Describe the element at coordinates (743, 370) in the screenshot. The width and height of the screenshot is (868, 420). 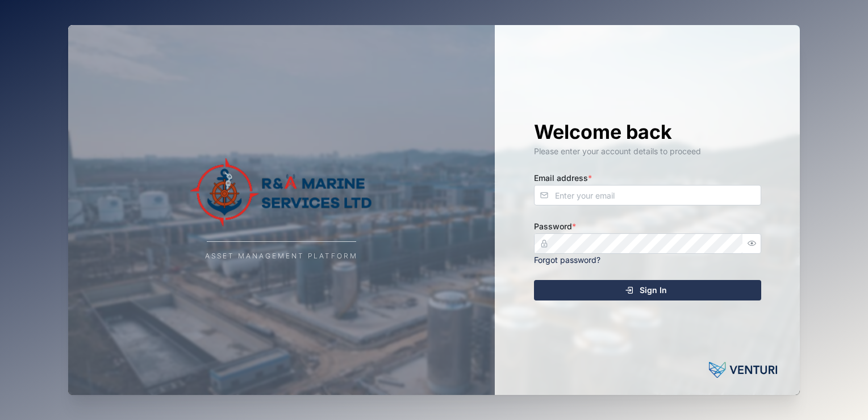
I see `img: Powered by: Venturi` at that location.